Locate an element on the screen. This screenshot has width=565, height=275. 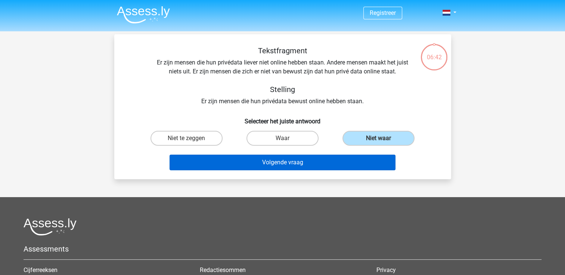
h6: Selecteer het juiste antwoord is located at coordinates (282, 118).